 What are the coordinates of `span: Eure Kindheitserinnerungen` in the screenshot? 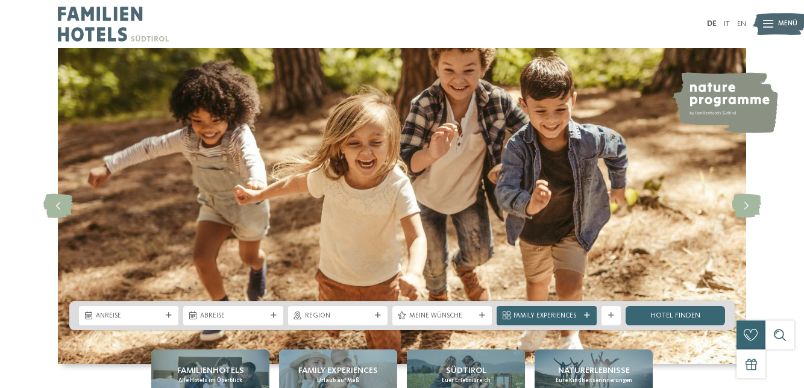 It's located at (594, 380).